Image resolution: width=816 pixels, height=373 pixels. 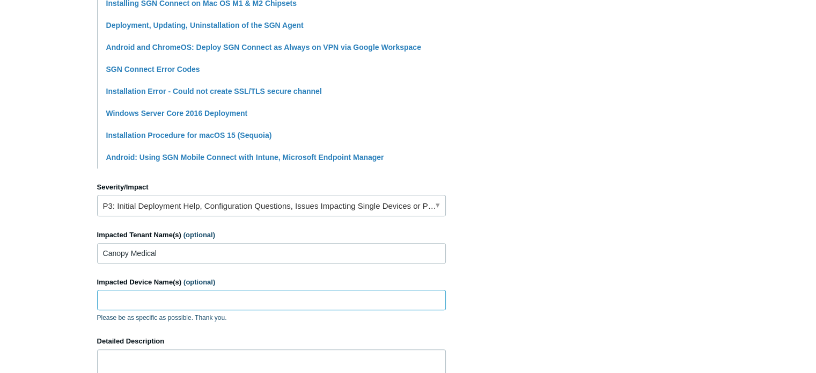 What do you see at coordinates (177, 113) in the screenshot?
I see `a: Windows Server Core 2016 Deployment` at bounding box center [177, 113].